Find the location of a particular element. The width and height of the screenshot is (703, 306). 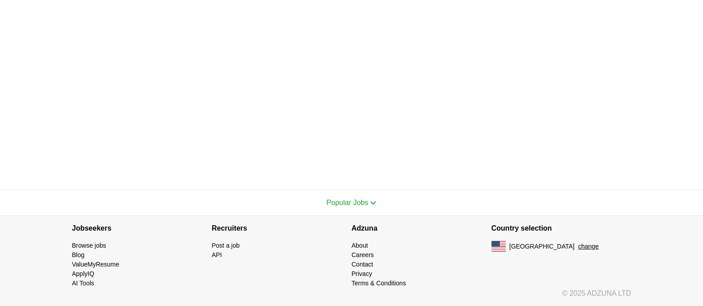

a: Contact is located at coordinates (362, 264).